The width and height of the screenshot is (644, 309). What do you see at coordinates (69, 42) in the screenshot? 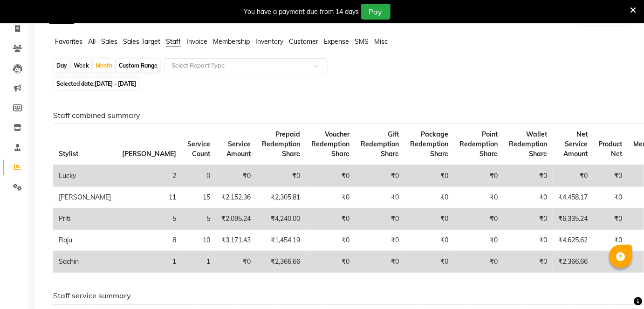
I see `span: Favorites` at bounding box center [69, 42].